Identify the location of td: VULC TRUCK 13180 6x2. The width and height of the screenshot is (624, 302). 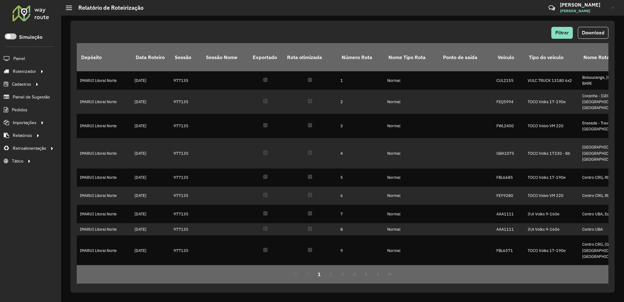
(552, 80).